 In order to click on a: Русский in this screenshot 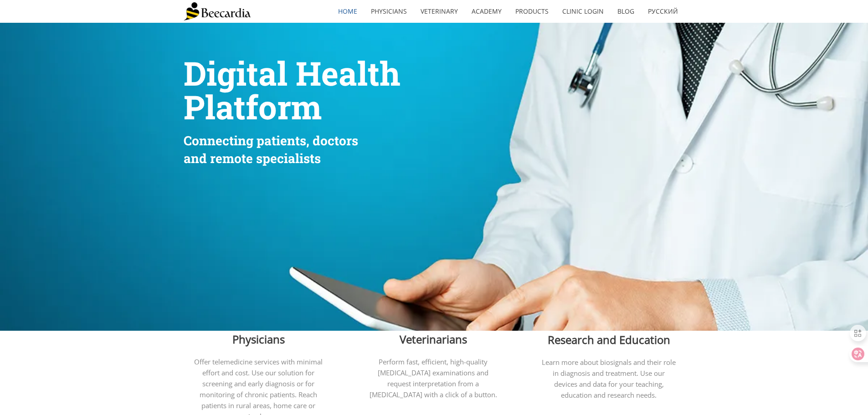, I will do `click(663, 11)`.